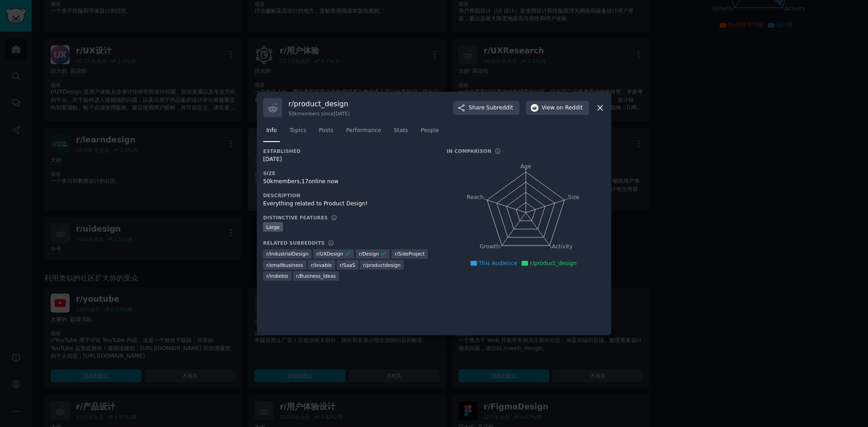 Image resolution: width=868 pixels, height=427 pixels. Describe the element at coordinates (526, 166) in the screenshot. I see `tspan: Age` at that location.